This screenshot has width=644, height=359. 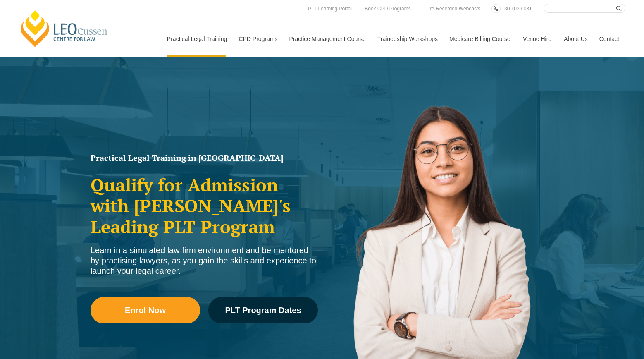 What do you see at coordinates (609, 39) in the screenshot?
I see `a: Contact` at bounding box center [609, 39].